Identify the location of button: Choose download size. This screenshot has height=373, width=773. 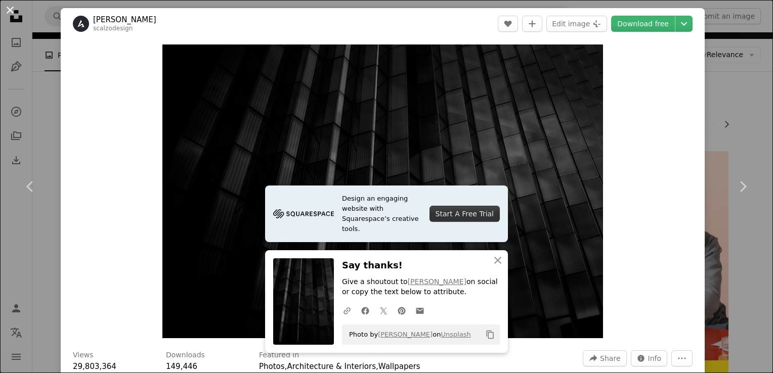
(684, 24).